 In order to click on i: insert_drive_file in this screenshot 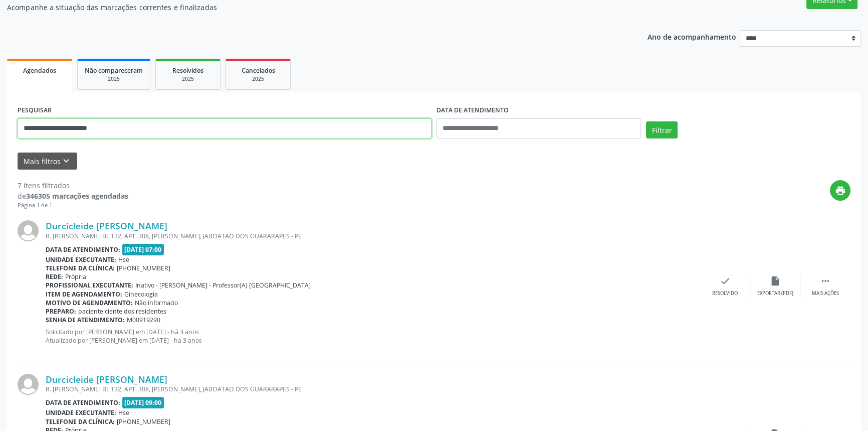, I will do `click(775, 281)`.